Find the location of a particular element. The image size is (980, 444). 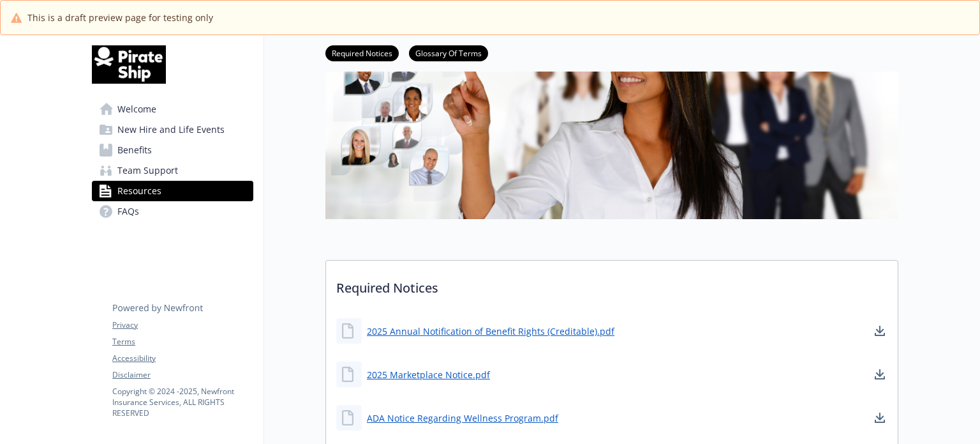

span: Welcome is located at coordinates (137, 109).